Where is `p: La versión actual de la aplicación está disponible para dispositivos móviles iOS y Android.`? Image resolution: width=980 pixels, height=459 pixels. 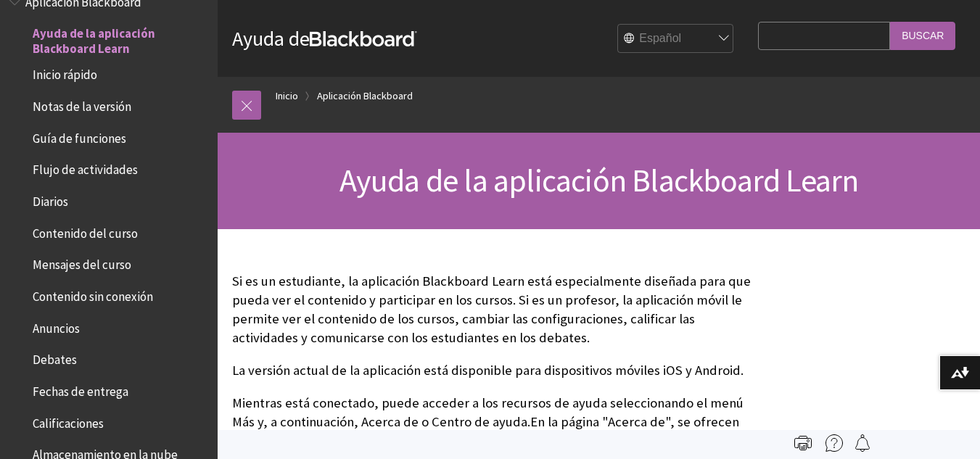
p: La versión actual de la aplicación está disponible para dispositivos móviles iOS y Android. is located at coordinates (491, 370).